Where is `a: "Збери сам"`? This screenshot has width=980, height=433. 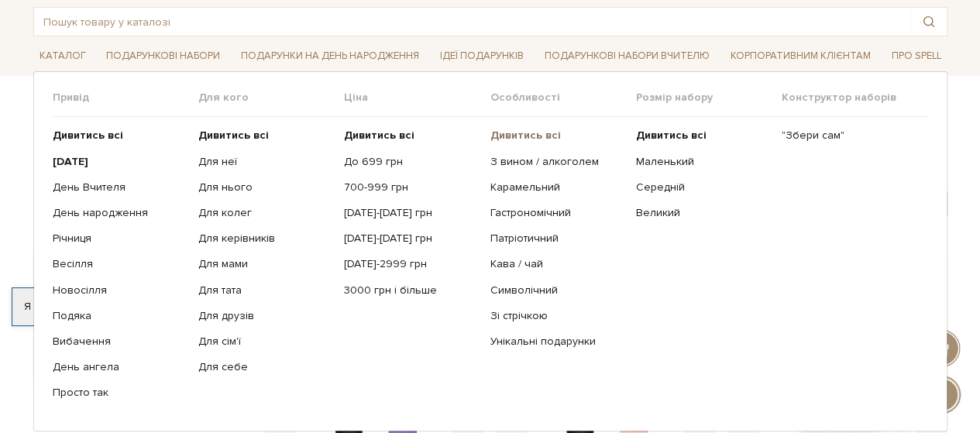
a: "Збери сам" is located at coordinates (849, 136).